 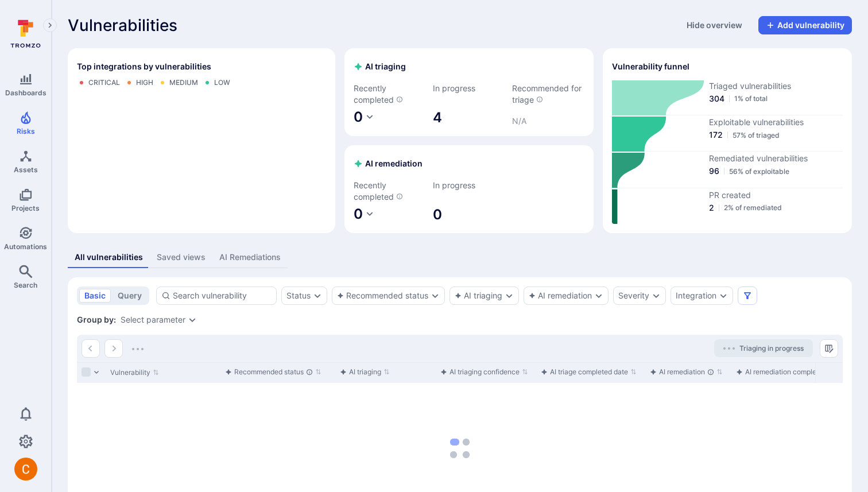 What do you see at coordinates (129, 296) in the screenshot?
I see `button: query` at bounding box center [129, 296].